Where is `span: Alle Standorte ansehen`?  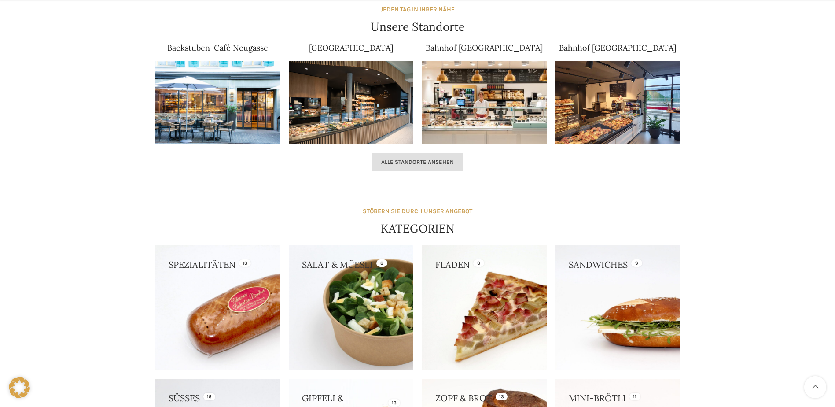
span: Alle Standorte ansehen is located at coordinates (417, 162).